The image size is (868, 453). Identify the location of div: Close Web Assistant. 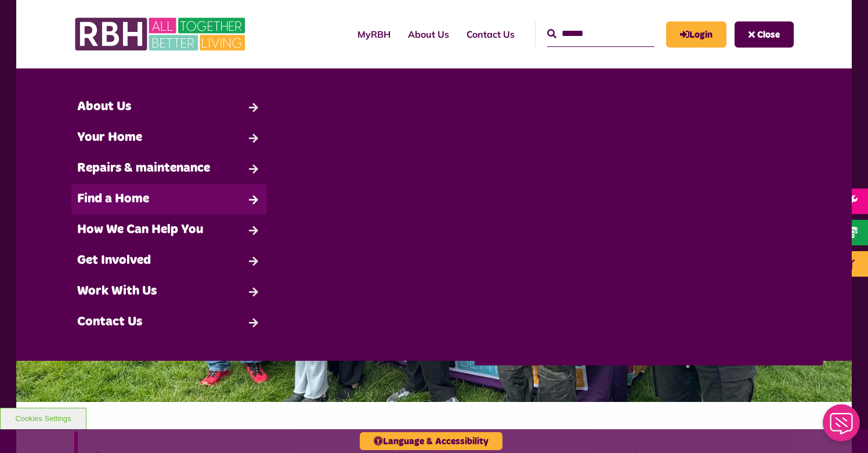
(26, 22).